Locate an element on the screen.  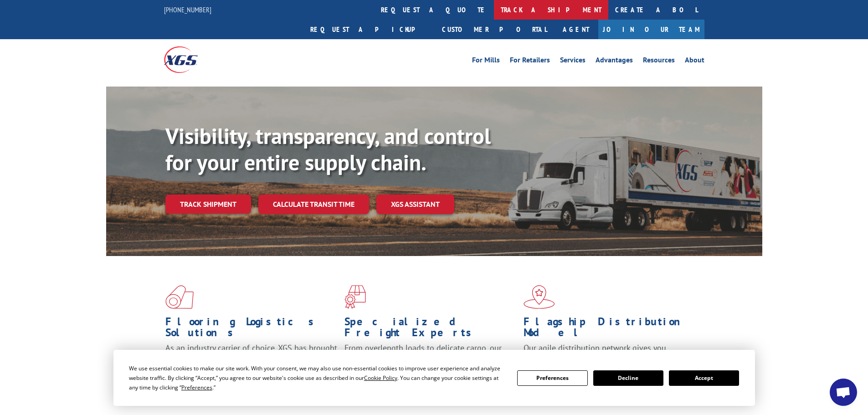
div: Open chat is located at coordinates (843, 392).